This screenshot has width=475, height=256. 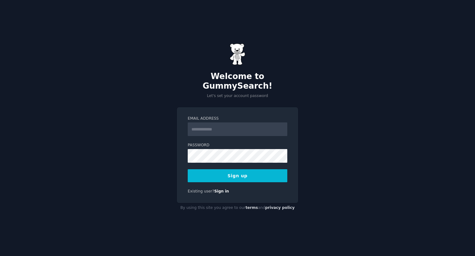 What do you see at coordinates (238, 96) in the screenshot?
I see `p: Let's set your account password` at bounding box center [238, 96].